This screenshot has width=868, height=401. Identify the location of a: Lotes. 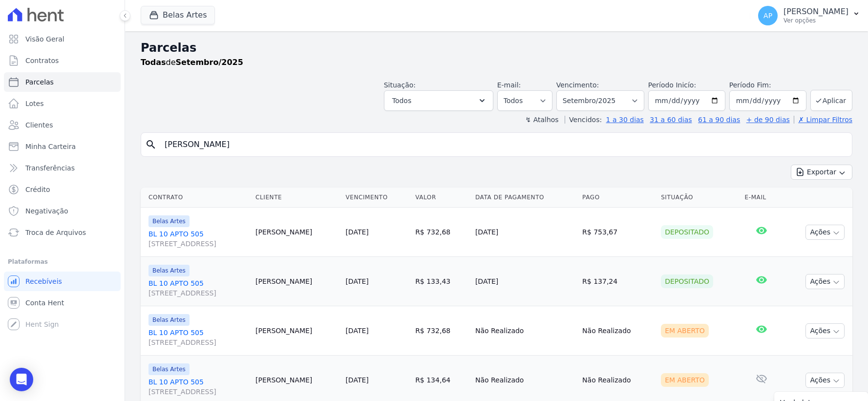
(62, 104).